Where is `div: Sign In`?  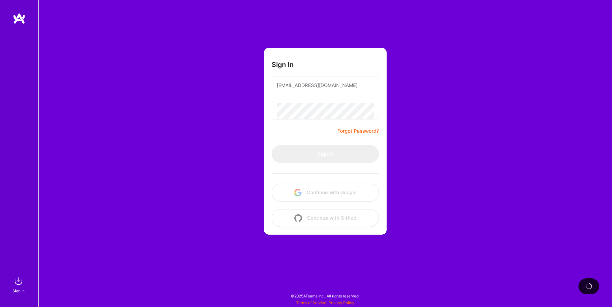 div: Sign In is located at coordinates (19, 291).